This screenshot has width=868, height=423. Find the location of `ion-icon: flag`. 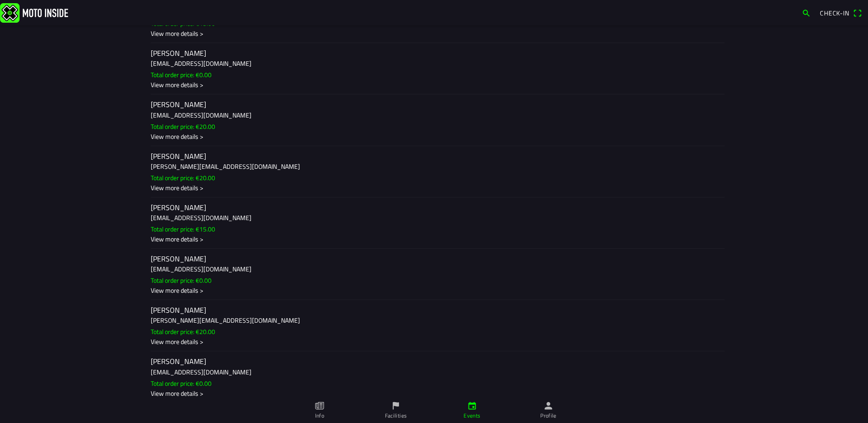

ion-icon: flag is located at coordinates (396, 406).